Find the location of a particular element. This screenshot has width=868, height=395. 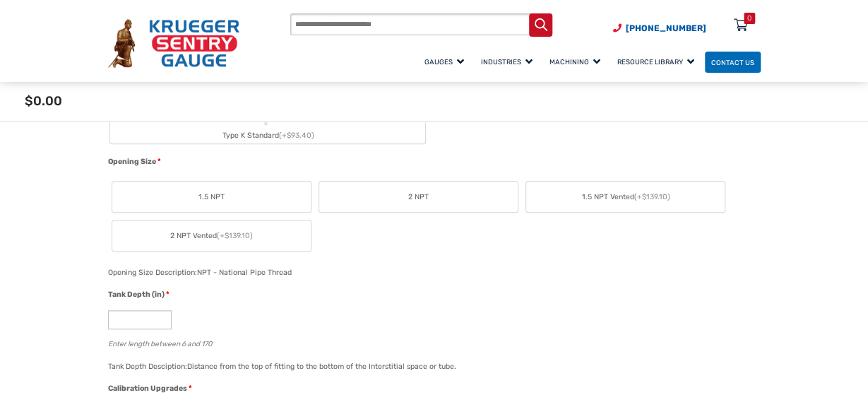

span: 2 NPT is located at coordinates (418, 197).